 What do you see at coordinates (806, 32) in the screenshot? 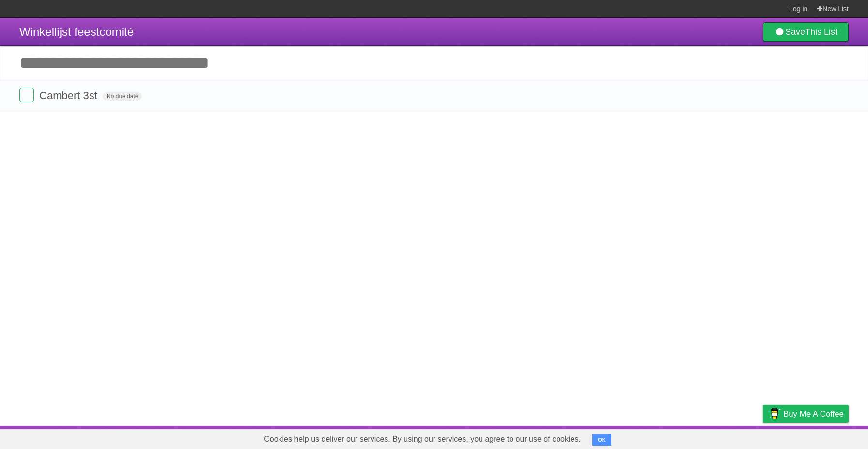
I see `a: SaveThis List` at bounding box center [806, 32].